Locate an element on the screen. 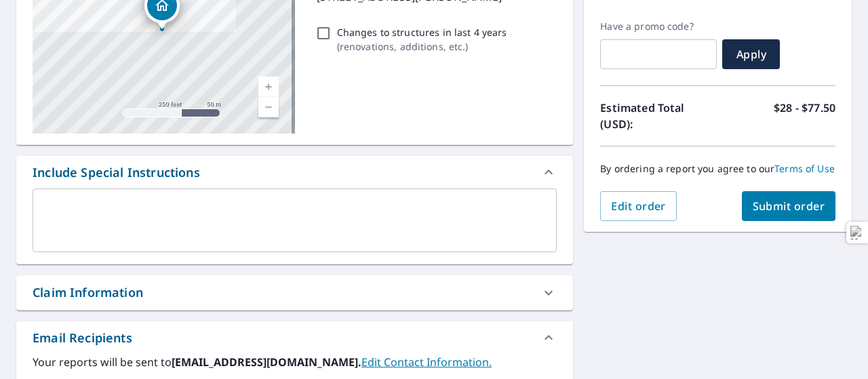 The image size is (868, 379). label: Have a promo code? is located at coordinates (658, 26).